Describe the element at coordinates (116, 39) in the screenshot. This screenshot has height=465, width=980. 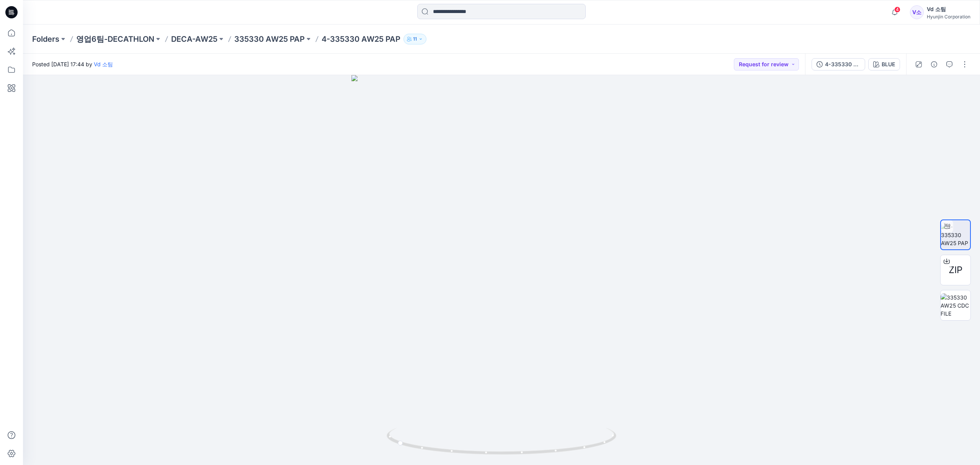
I see `a: 영업6팀-DECATHLON` at that location.